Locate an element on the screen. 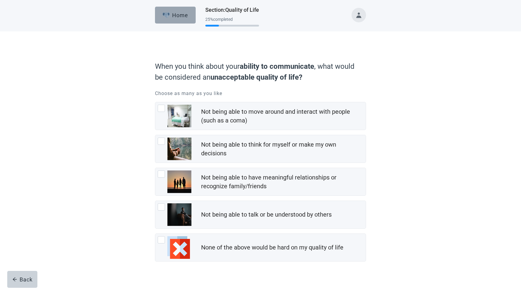  button: arrow-leftBack is located at coordinates (22, 279).